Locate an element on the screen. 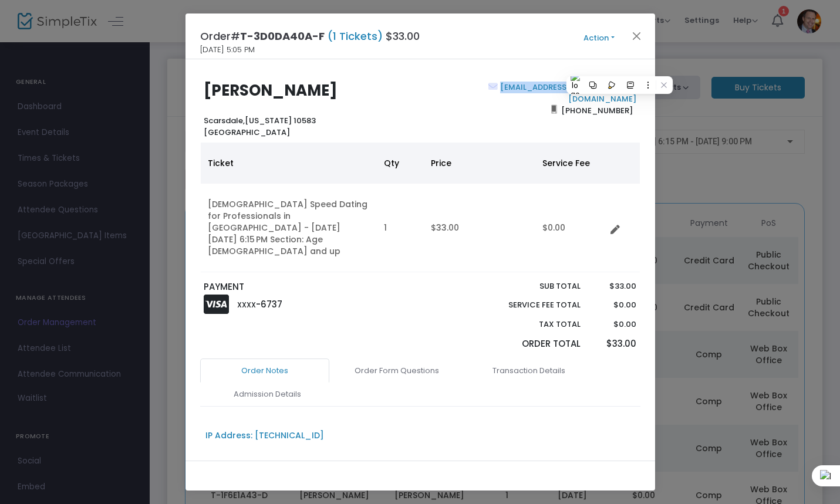 This screenshot has width=840, height=504. h4: Order# $33.00 is located at coordinates (310, 36).